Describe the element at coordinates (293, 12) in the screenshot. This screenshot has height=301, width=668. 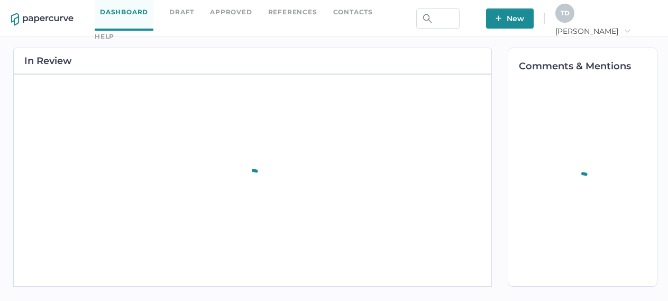
I see `a: References` at that location.